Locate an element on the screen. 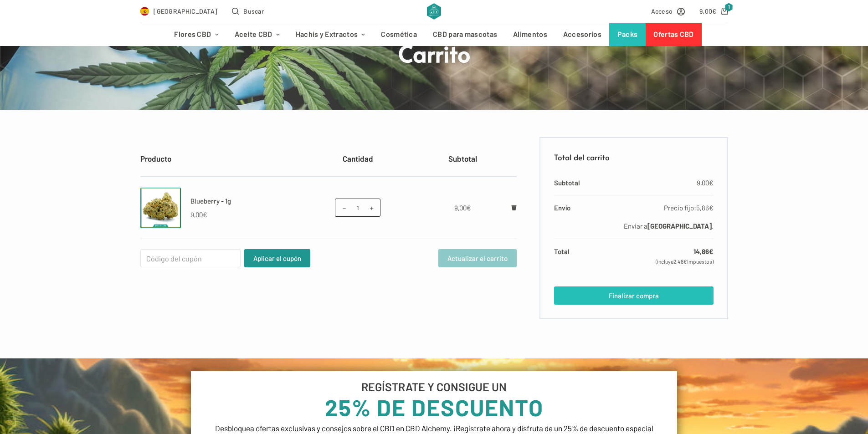 Image resolution: width=868 pixels, height=434 pixels. a: Finalizar compra is located at coordinates (633, 296).